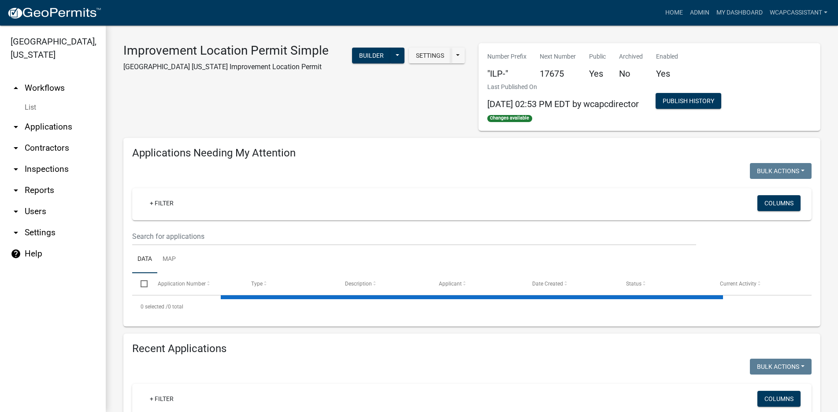 The height and width of the screenshot is (412, 838). What do you see at coordinates (631, 74) in the screenshot?
I see `h5: No` at bounding box center [631, 74].